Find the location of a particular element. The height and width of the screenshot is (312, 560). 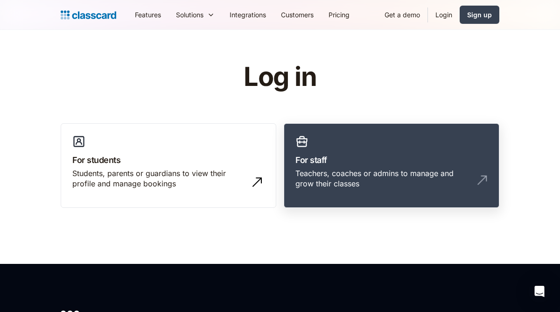

a: Features is located at coordinates (148, 14).